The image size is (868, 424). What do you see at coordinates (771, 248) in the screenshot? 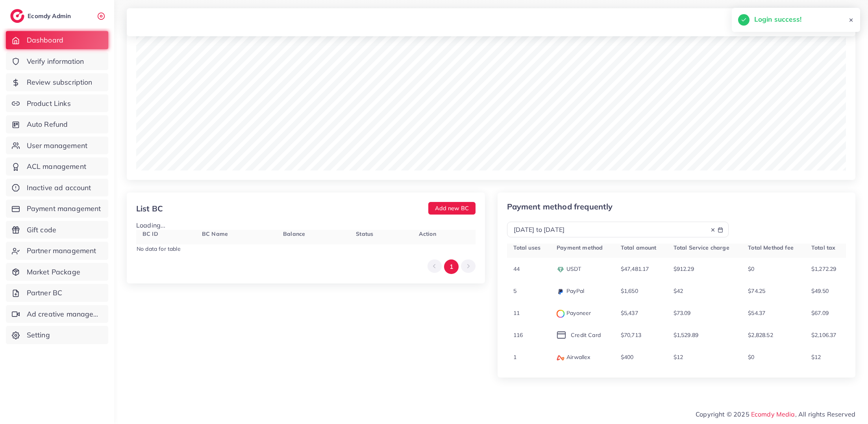
I see `span: Total Method fee` at bounding box center [771, 248].